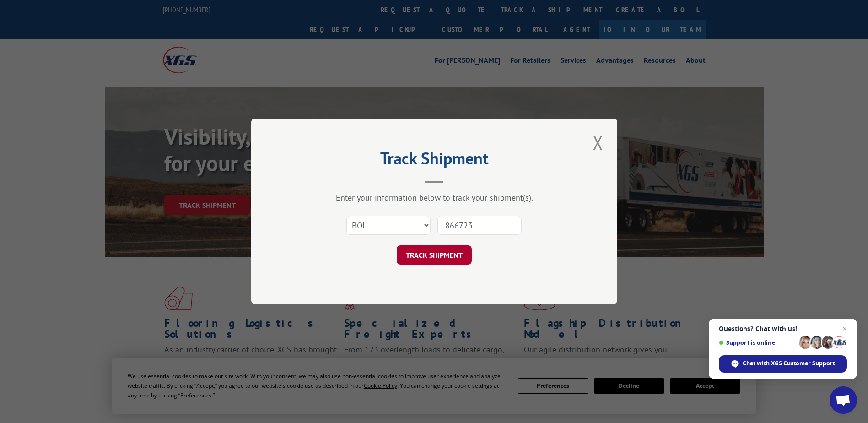 The image size is (868, 423). Describe the element at coordinates (598, 142) in the screenshot. I see `button: Close modal` at that location.